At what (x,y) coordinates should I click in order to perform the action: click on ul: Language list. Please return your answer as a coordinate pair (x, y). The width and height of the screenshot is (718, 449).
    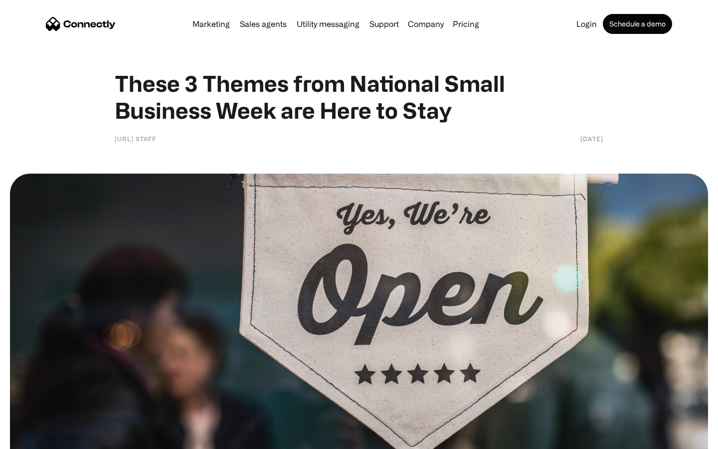
    Looking at the image, I should click on (40, 438).